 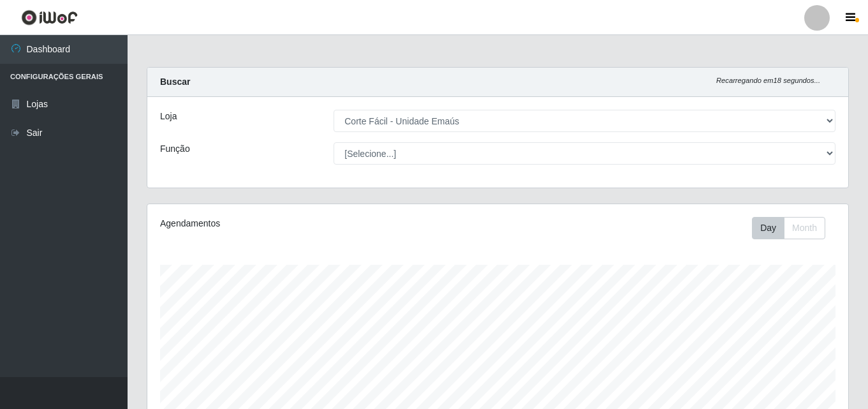 What do you see at coordinates (794, 228) in the screenshot?
I see `div: Toolbar with button groups` at bounding box center [794, 228].